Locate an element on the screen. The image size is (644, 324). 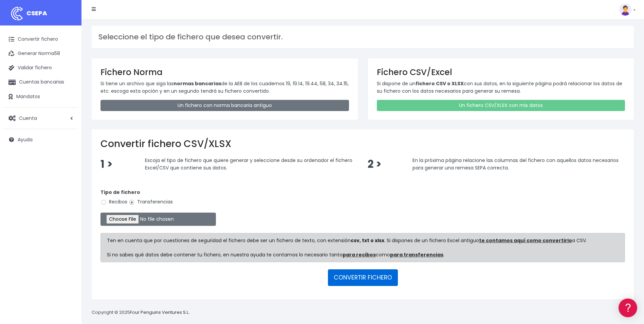
a: General is located at coordinates (68, 151).